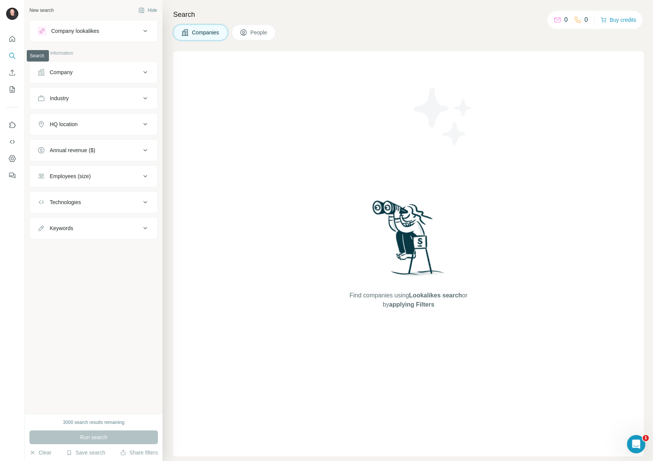  Describe the element at coordinates (12, 90) in the screenshot. I see `button: My lists` at that location.